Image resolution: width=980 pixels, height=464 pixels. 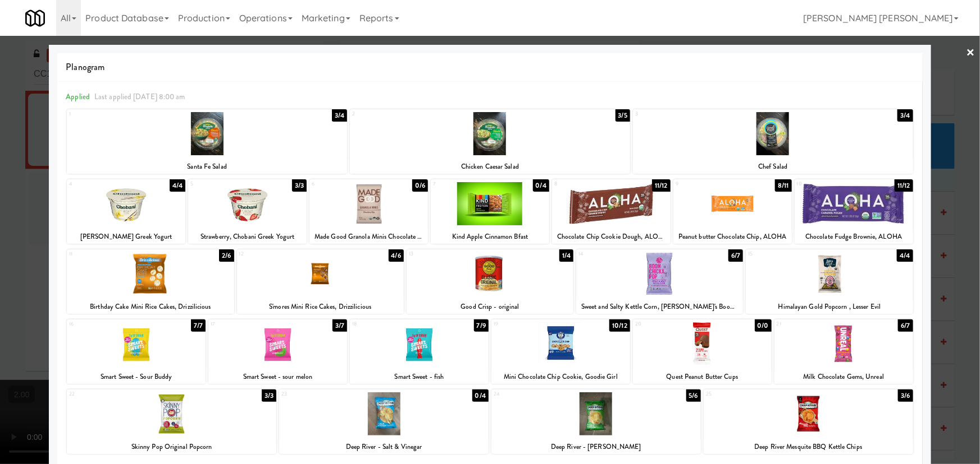 I want to click on div: 167/7Smart Sweet - Sour Buddy, so click(x=136, y=351).